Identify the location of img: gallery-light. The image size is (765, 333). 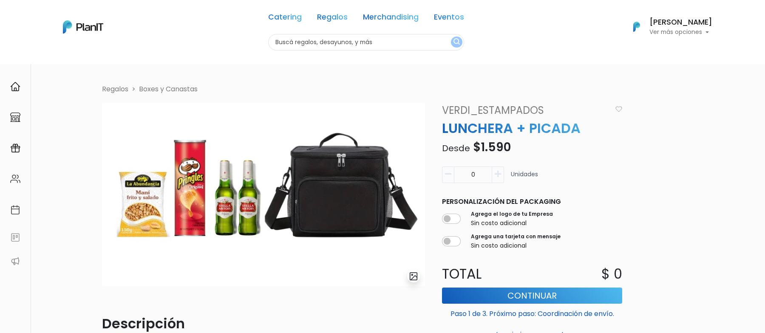
(414, 276).